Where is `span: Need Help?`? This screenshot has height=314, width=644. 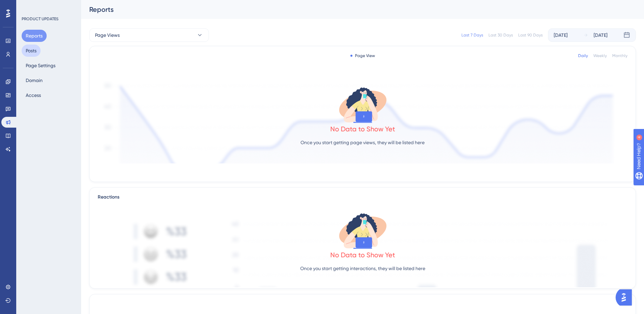 span: Need Help? is located at coordinates (29, 6).